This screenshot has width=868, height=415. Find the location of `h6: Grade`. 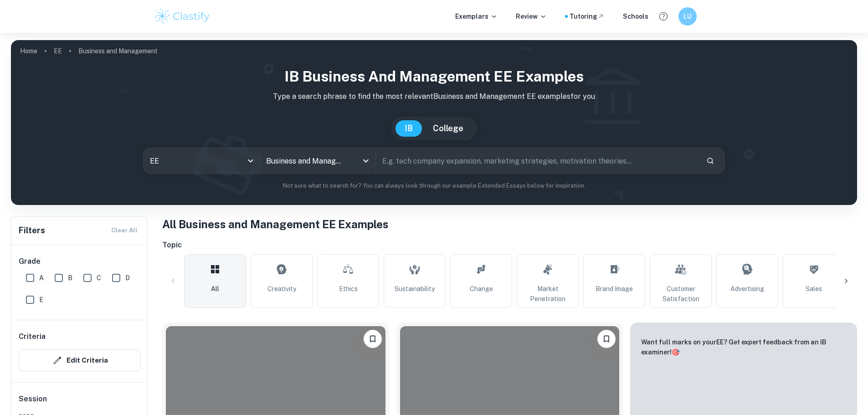

h6: Grade is located at coordinates (80, 261).